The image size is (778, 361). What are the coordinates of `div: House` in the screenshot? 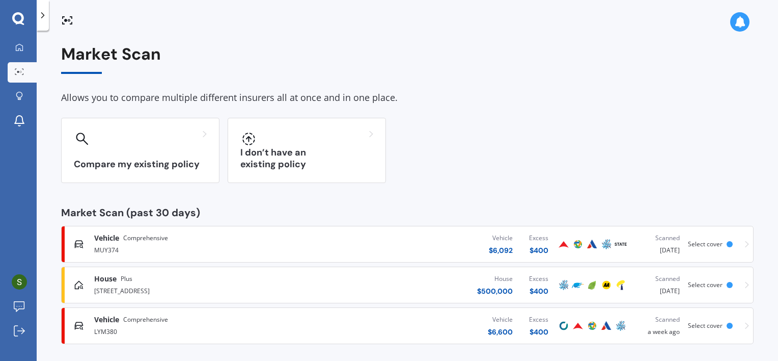 It's located at (495, 279).